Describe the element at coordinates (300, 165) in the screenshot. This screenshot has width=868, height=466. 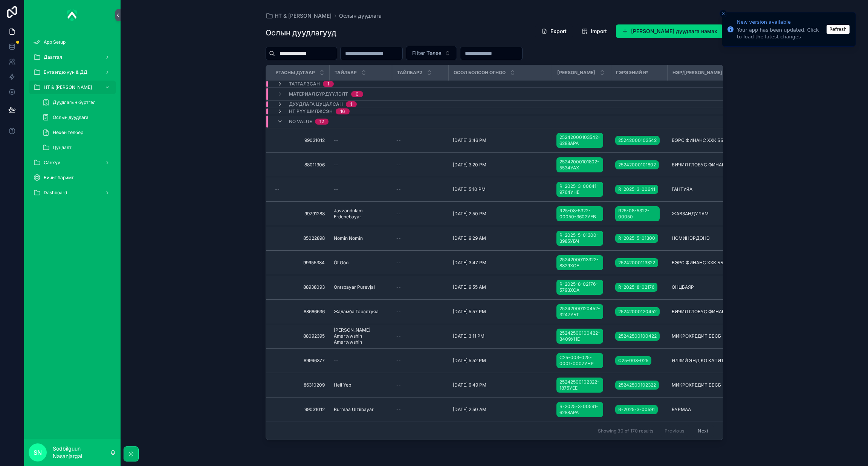
I see `span: 88011306` at that location.